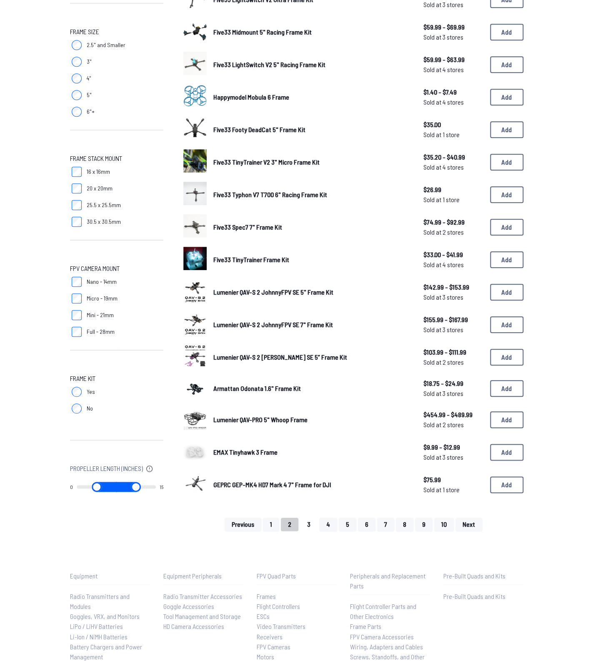 The image size is (593, 661). I want to click on a: Lumenier QAV-PRO 5" Whoop Frame, so click(312, 420).